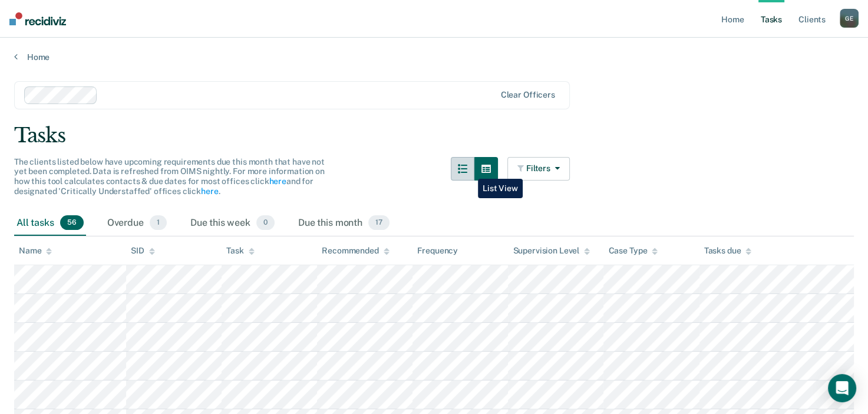  Describe the element at coordinates (240, 251) in the screenshot. I see `div: Task` at that location.